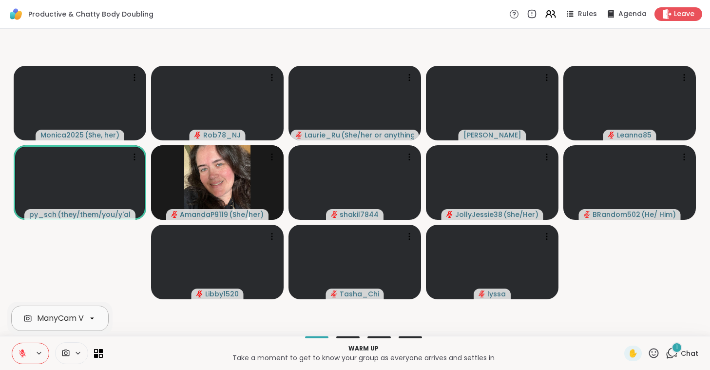 This screenshot has width=710, height=370. Describe the element at coordinates (102, 135) in the screenshot. I see `span: ( She, her )` at that location.